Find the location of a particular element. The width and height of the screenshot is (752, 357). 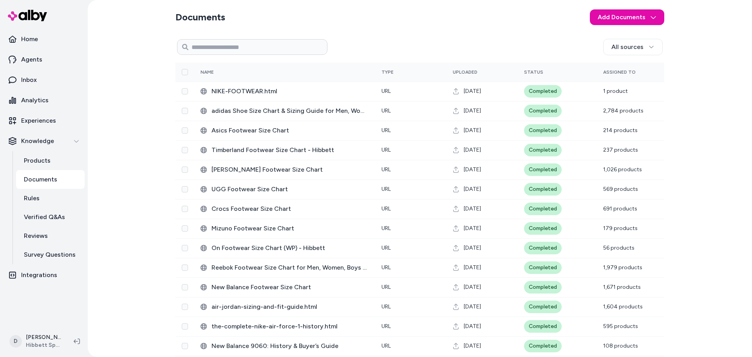

div: Asics Footwear Size Chart is located at coordinates (285, 130).